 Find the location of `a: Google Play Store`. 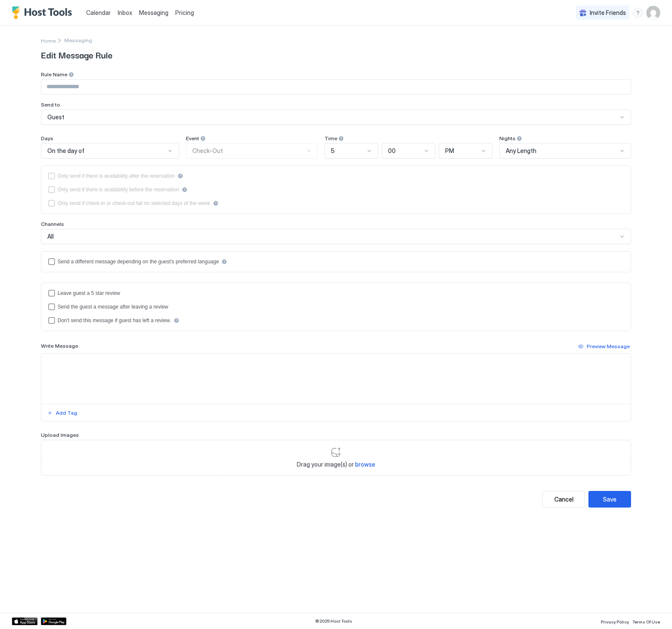

a: Google Play Store is located at coordinates (54, 621).